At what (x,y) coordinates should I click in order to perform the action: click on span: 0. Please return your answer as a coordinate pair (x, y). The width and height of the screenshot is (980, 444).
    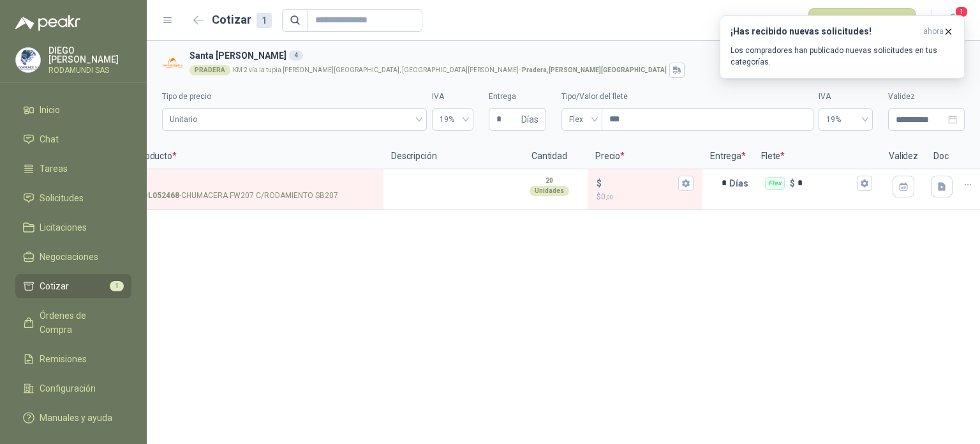
    Looking at the image, I should click on (607, 197).